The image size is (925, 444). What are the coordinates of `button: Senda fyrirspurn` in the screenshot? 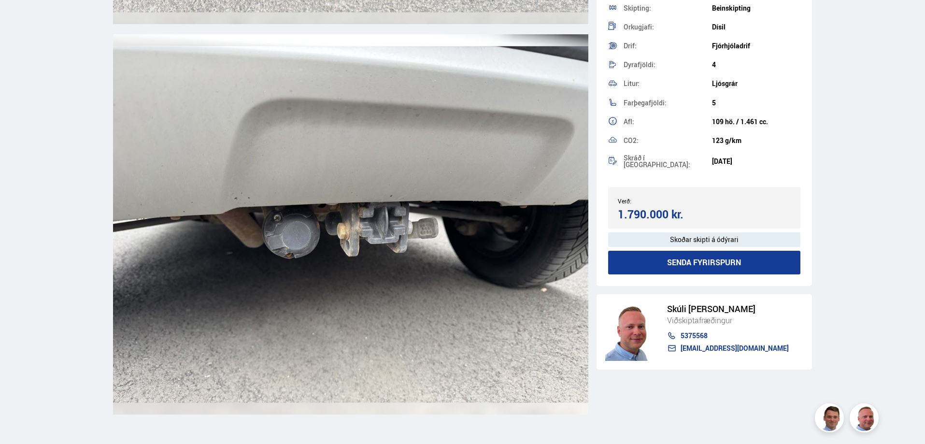 It's located at (704, 262).